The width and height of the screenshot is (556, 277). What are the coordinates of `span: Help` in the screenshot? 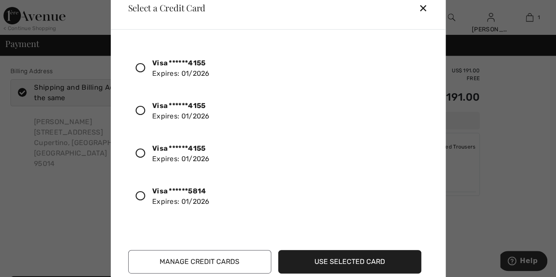 It's located at (28, 10).